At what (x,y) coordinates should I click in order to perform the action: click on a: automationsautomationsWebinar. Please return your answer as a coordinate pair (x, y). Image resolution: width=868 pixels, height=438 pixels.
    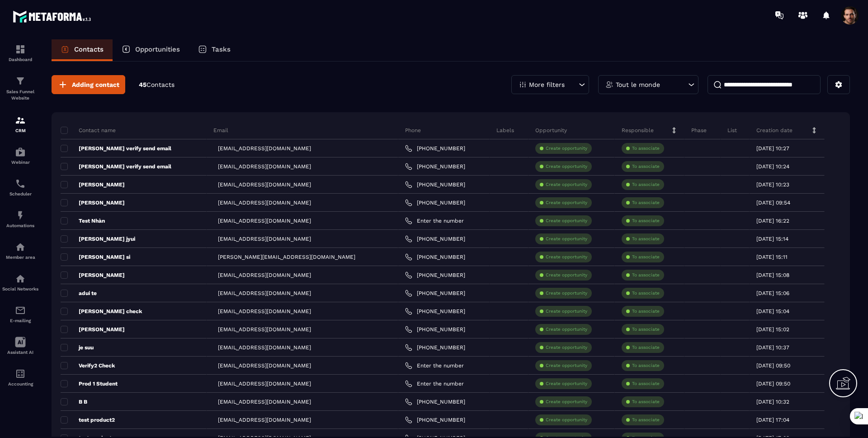
    Looking at the image, I should click on (20, 156).